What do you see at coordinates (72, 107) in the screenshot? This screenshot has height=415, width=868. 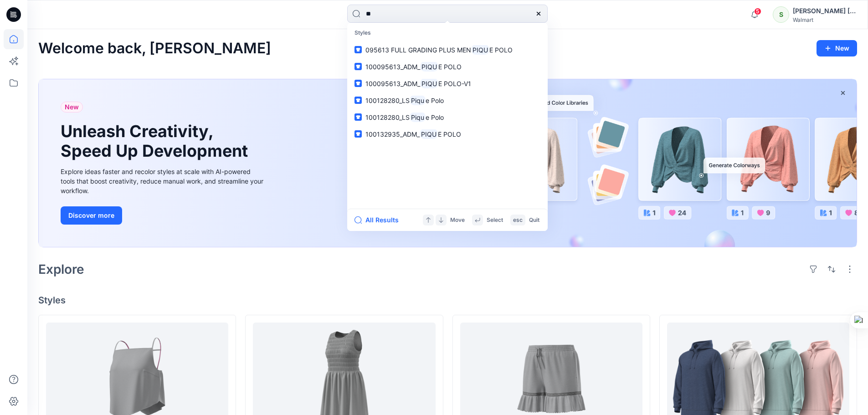 I see `span: New` at bounding box center [72, 107].